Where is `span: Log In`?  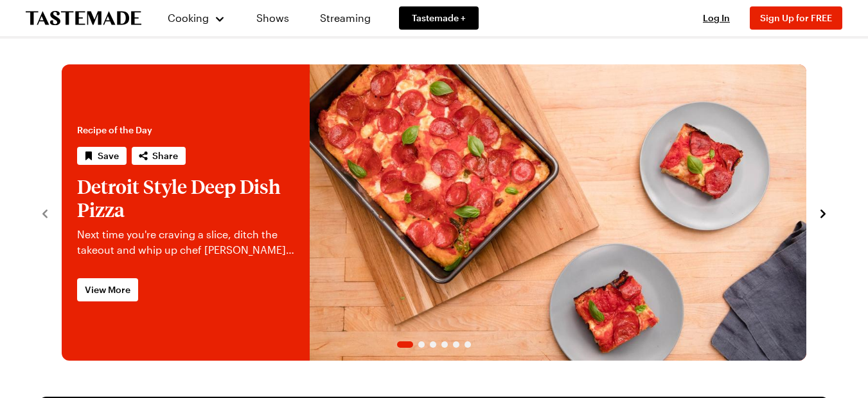
span: Log In is located at coordinates (717, 17).